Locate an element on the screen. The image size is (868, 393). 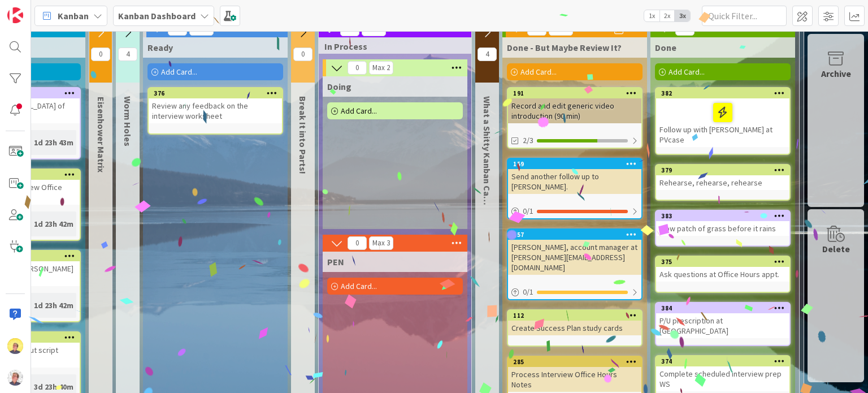
span: Worm Holes is located at coordinates (127, 121).